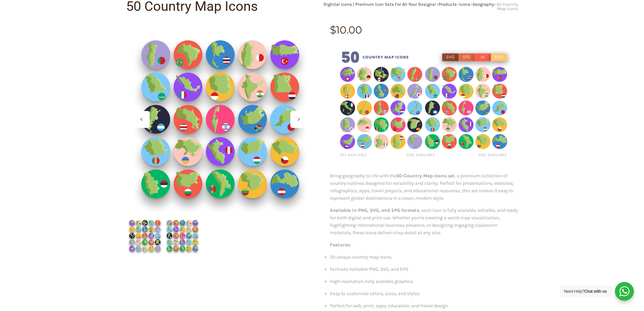  What do you see at coordinates (483, 4) in the screenshot?
I see `a: Geography` at bounding box center [483, 4].